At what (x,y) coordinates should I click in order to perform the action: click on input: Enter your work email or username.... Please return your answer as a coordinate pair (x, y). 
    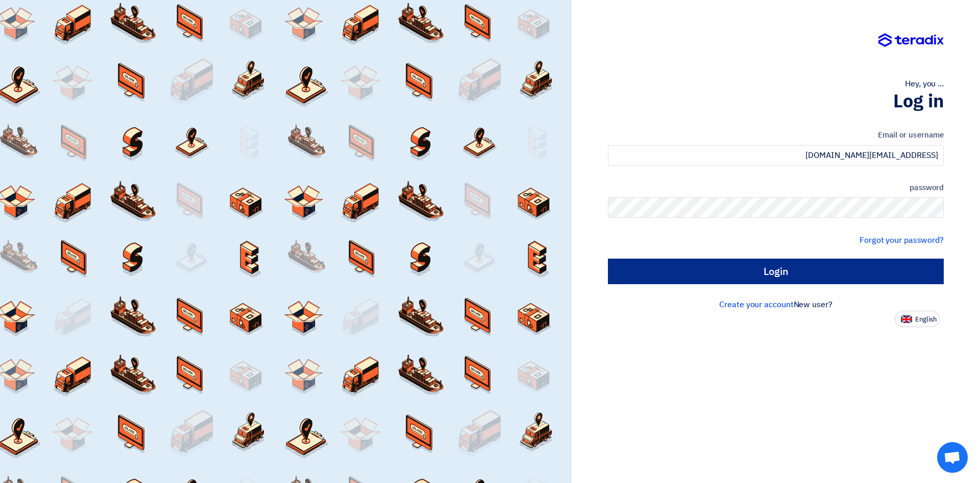
    Looking at the image, I should click on (776, 156).